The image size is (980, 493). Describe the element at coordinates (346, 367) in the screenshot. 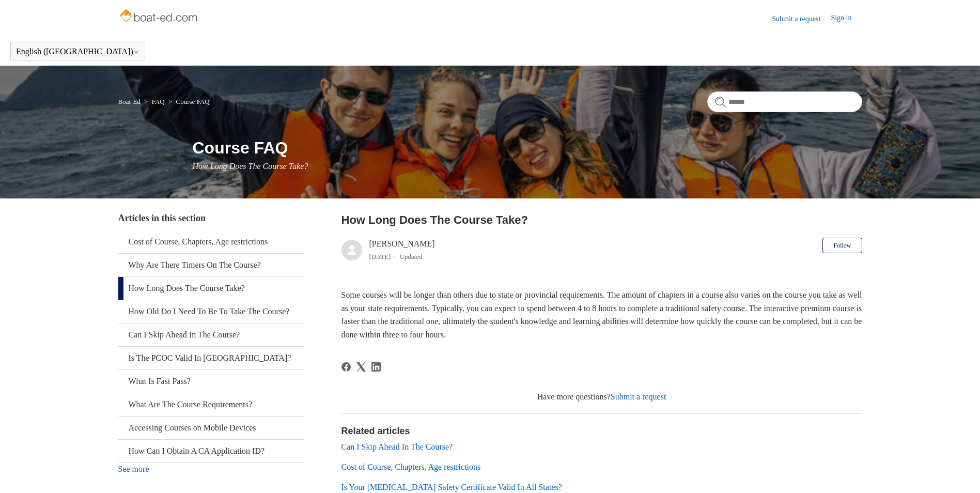

I see `a: Facebook` at that location.